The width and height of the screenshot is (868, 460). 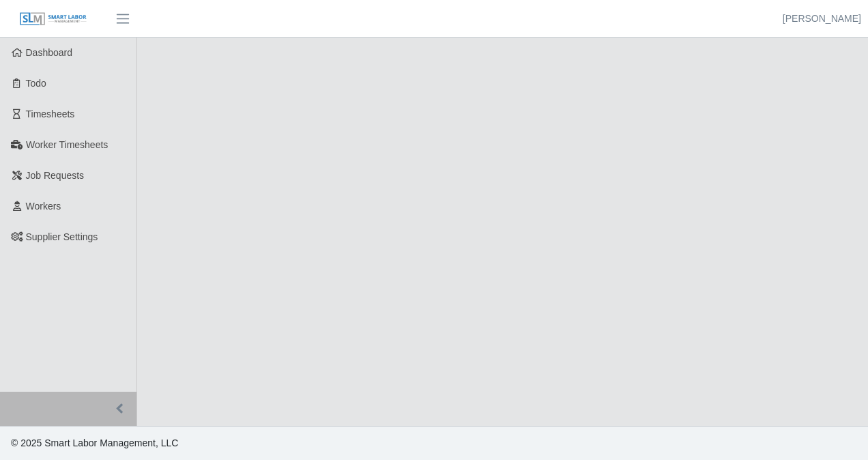 I want to click on span: © 2025 Smart Labor Management, LLC, so click(x=94, y=443).